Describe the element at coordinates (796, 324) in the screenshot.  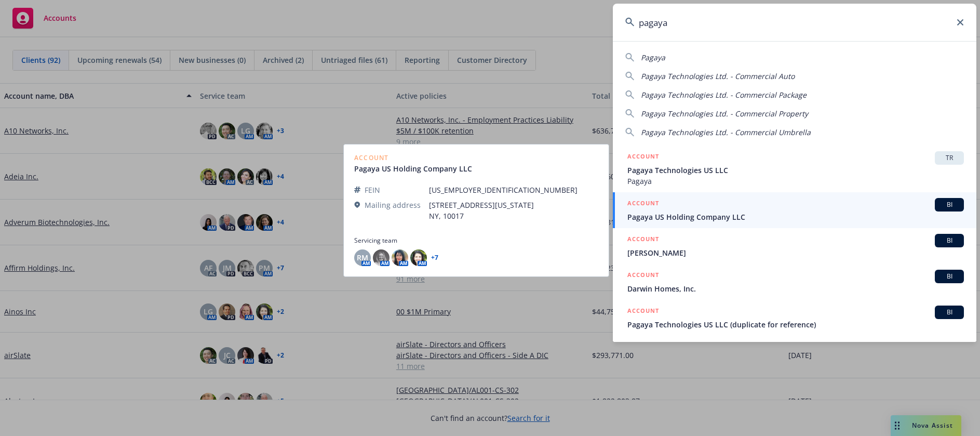
I see `span: Pagaya Technologies US LLC (duplicate for reference)` at that location.